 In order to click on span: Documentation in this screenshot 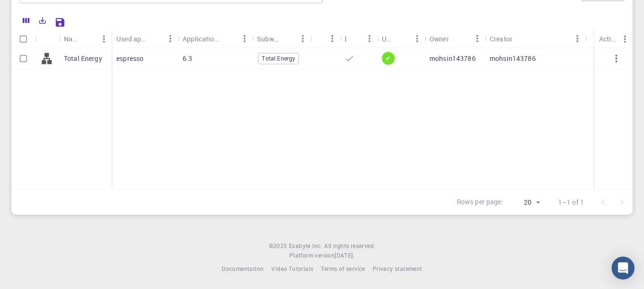, I will do `click(243, 269)`.